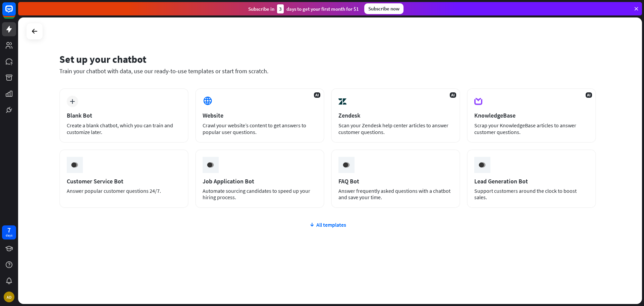 Image resolution: width=644 pixels, height=306 pixels. I want to click on div: Subscribe in days to get your first month for $1, so click(303, 9).